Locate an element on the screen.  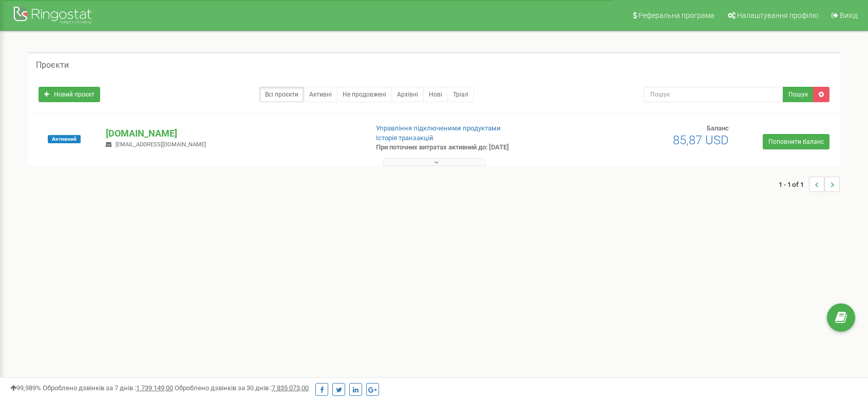
span: Оброблено дзвінків за 7 днів : is located at coordinates (108, 388).